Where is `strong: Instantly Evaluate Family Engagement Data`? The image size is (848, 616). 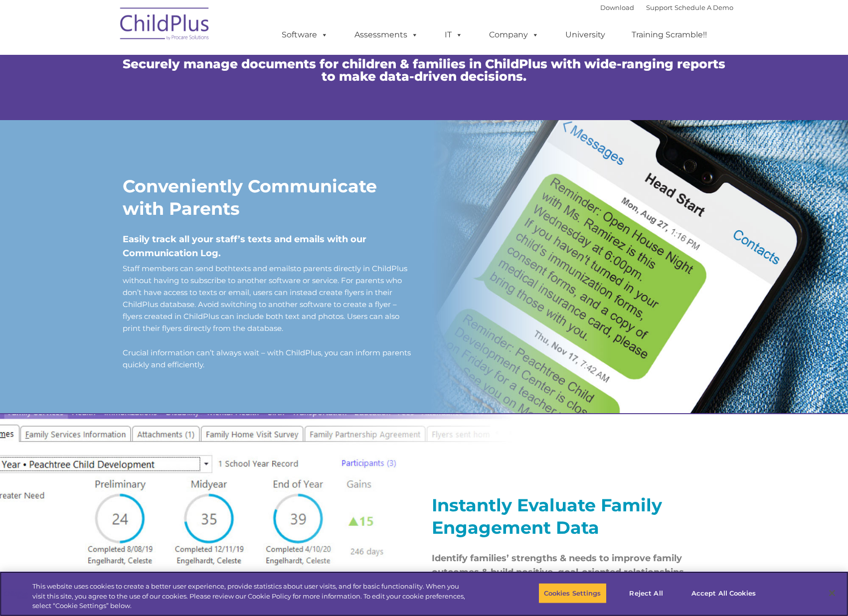 strong: Instantly Evaluate Family Engagement Data is located at coordinates (547, 516).